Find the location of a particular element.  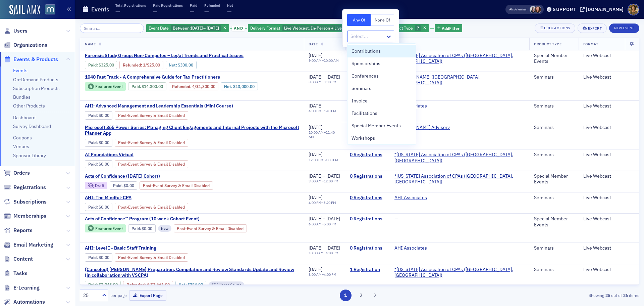

a: On-Demand Products is located at coordinates (36, 80).